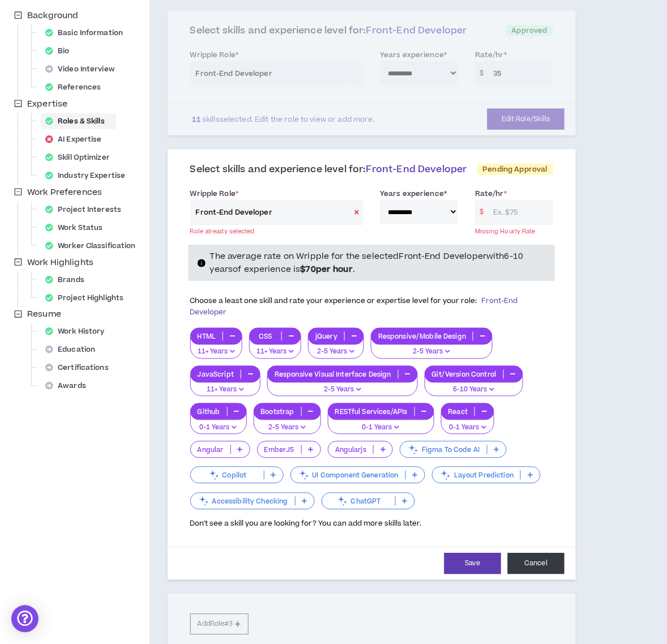  Describe the element at coordinates (476, 475) in the screenshot. I see `p: Layout Prediction` at that location.